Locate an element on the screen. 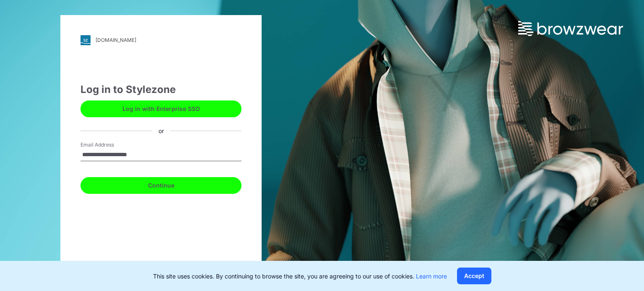 This screenshot has width=644, height=291. p: This site uses cookies. By continuing to browse the site, you are agreeing to our use of cookies. is located at coordinates (300, 276).